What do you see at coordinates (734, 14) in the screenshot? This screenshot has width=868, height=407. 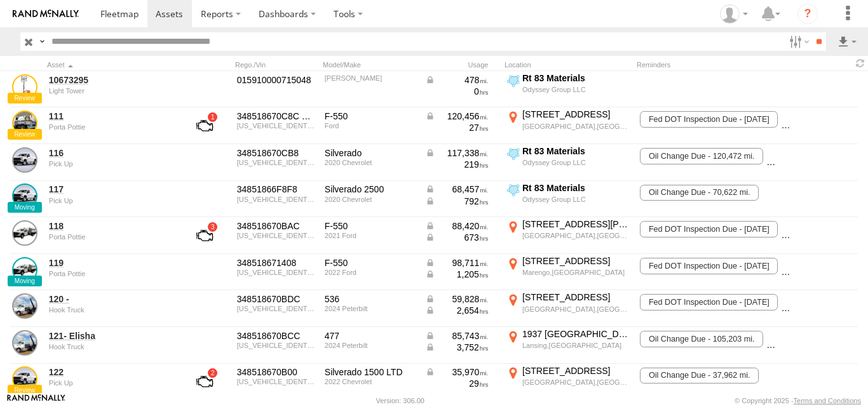 I see `div: Ed Pruneda` at bounding box center [734, 14].